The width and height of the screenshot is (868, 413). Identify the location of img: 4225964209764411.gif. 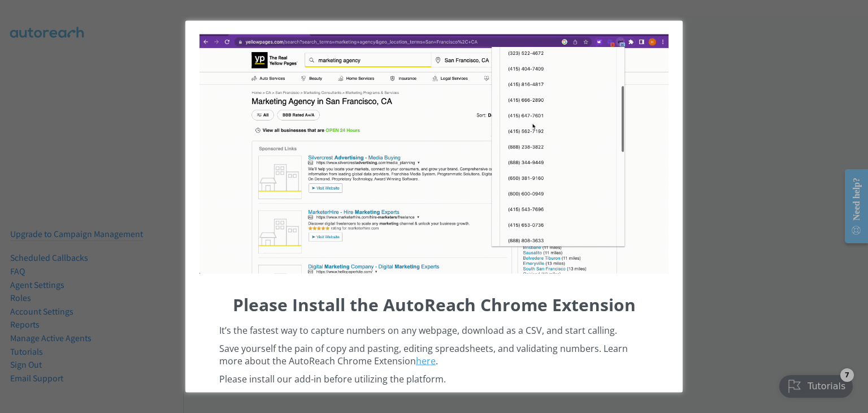
(434, 154).